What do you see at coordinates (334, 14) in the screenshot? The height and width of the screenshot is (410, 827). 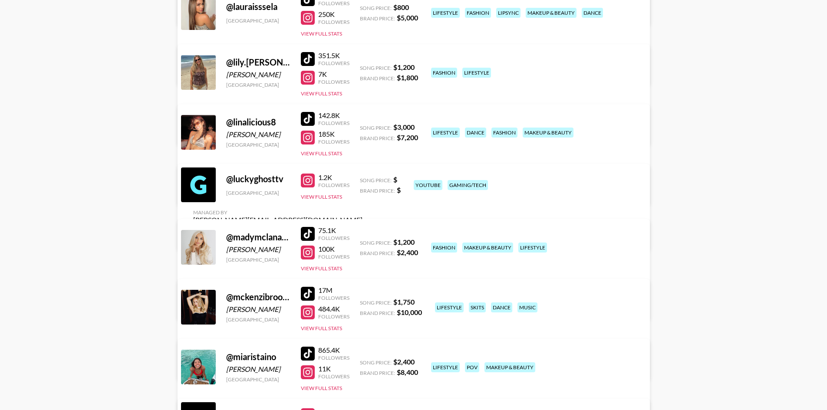 I see `div: 250K` at bounding box center [334, 14].